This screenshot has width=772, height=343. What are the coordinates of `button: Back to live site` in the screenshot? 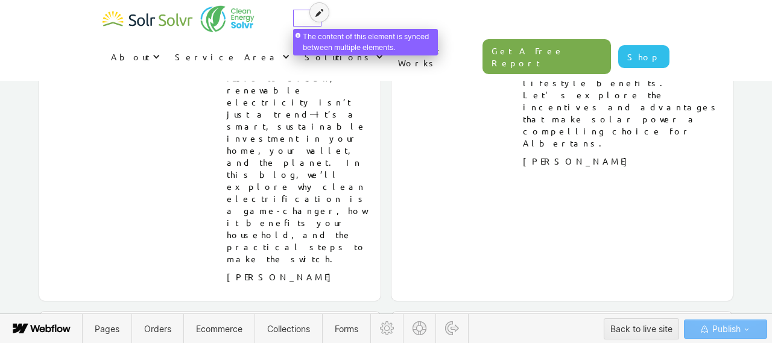 It's located at (641, 329).